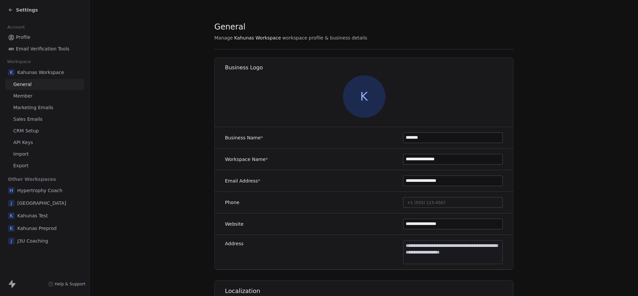 Image resolution: width=638 pixels, height=296 pixels. I want to click on span: Kahunas Test, so click(33, 216).